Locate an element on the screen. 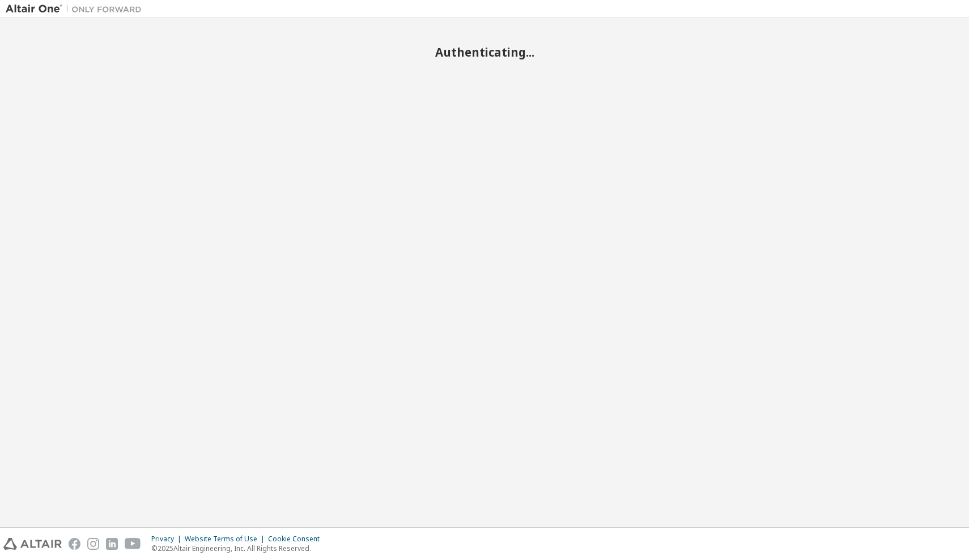 This screenshot has height=560, width=969. p: © 2025 Altair Engineering, Inc. All Rights Reserved. is located at coordinates (238, 548).